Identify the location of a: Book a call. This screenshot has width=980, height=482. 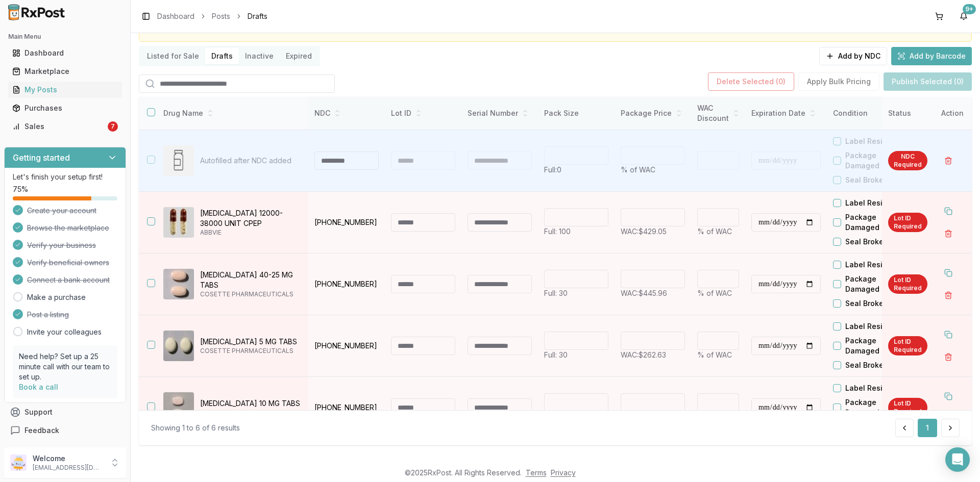
(39, 387).